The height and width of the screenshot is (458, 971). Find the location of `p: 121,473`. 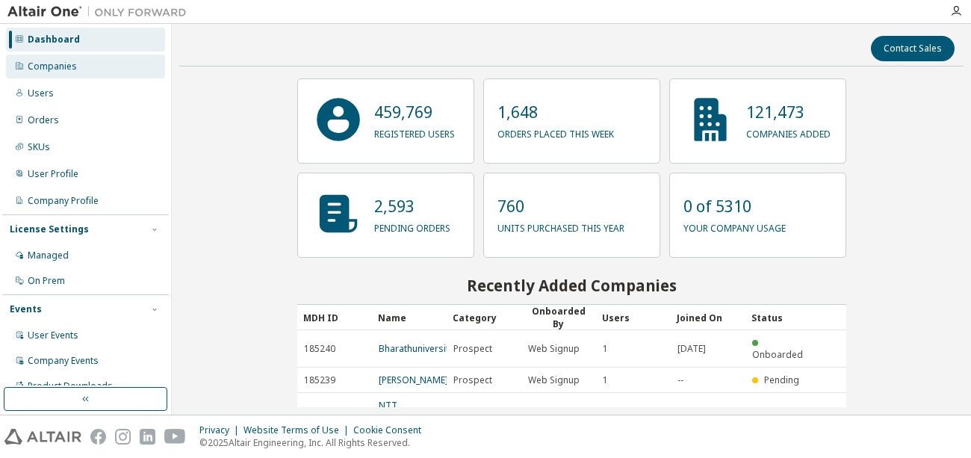

p: 121,473 is located at coordinates (788, 112).